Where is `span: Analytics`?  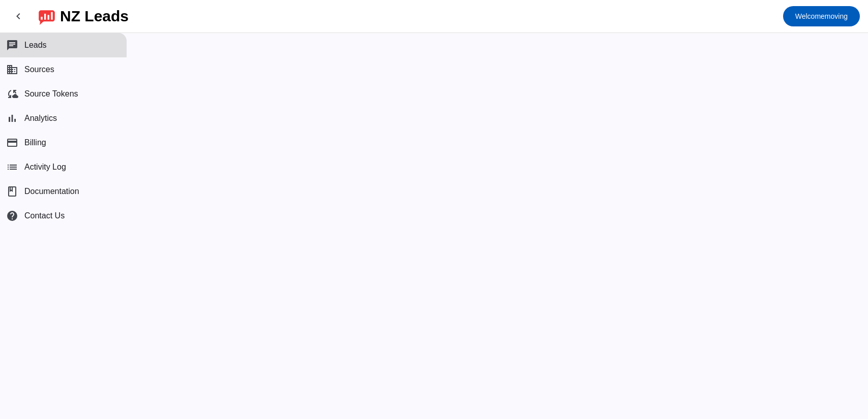 span: Analytics is located at coordinates (41, 118).